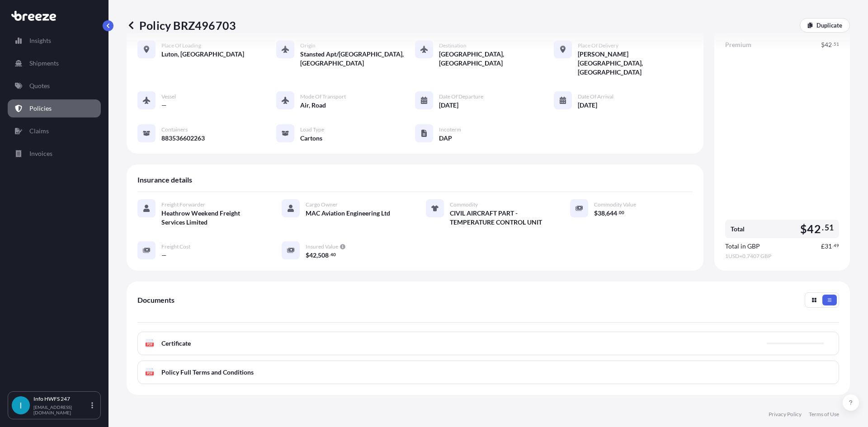 The width and height of the screenshot is (868, 427). I want to click on span: Mode of Transport, so click(323, 97).